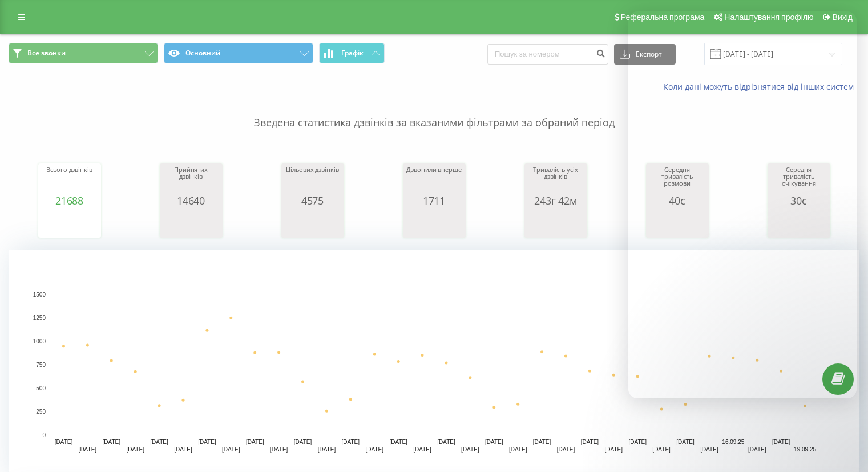 This screenshot has width=868, height=472. I want to click on button: Основний, so click(239, 53).